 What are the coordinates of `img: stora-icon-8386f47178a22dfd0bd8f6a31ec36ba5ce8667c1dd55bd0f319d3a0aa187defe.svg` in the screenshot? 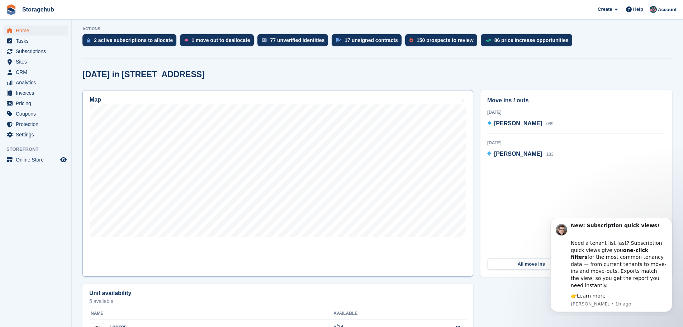 It's located at (11, 10).